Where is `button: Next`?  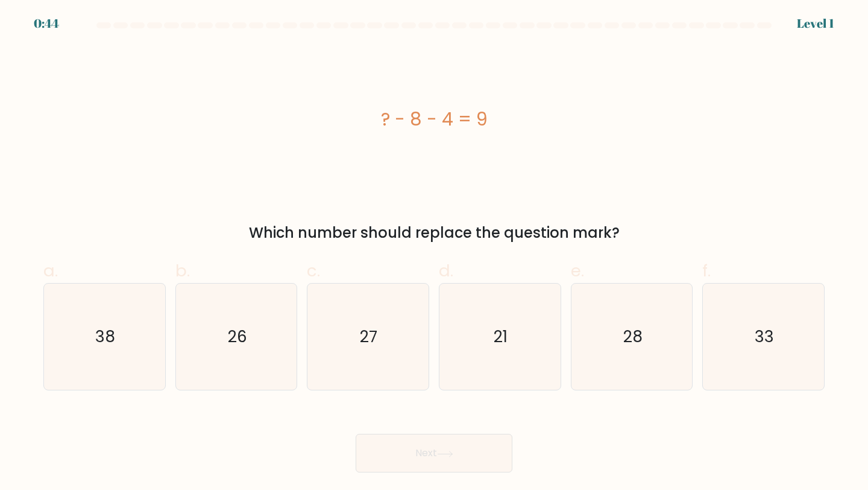
button: Next is located at coordinates (434, 453).